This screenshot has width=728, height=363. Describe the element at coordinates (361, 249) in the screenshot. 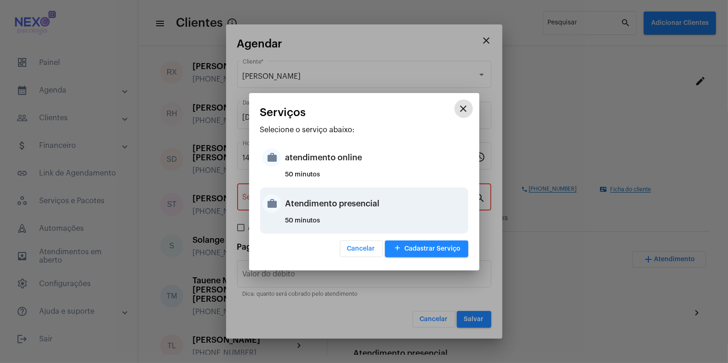

I see `button: Cancelar` at that location.